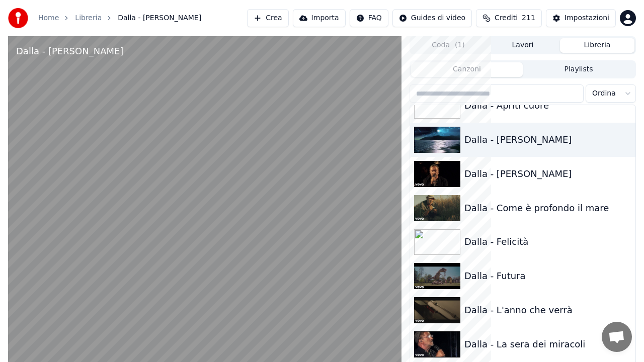  What do you see at coordinates (432, 18) in the screenshot?
I see `button: Guides di video` at bounding box center [432, 18].